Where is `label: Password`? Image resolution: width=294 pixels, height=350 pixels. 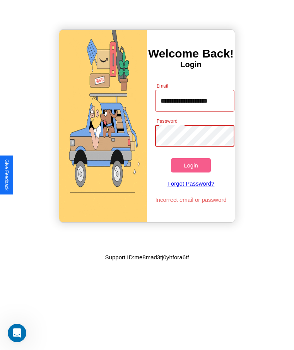
label: Password is located at coordinates (167, 121).